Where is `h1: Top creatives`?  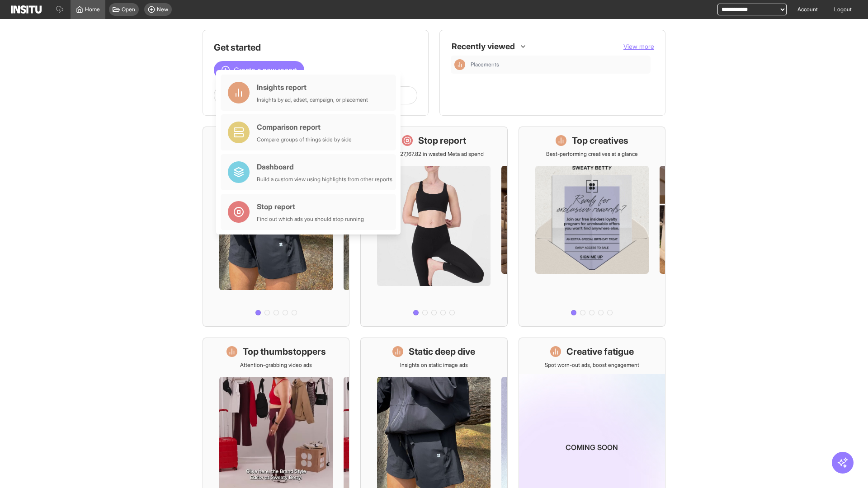 h1: Top creatives is located at coordinates (600, 141).